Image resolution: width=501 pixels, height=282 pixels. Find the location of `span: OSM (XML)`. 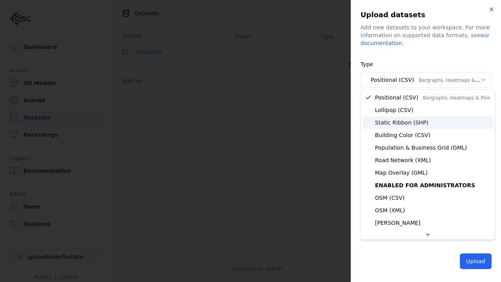

span: OSM (XML) is located at coordinates (390, 210).